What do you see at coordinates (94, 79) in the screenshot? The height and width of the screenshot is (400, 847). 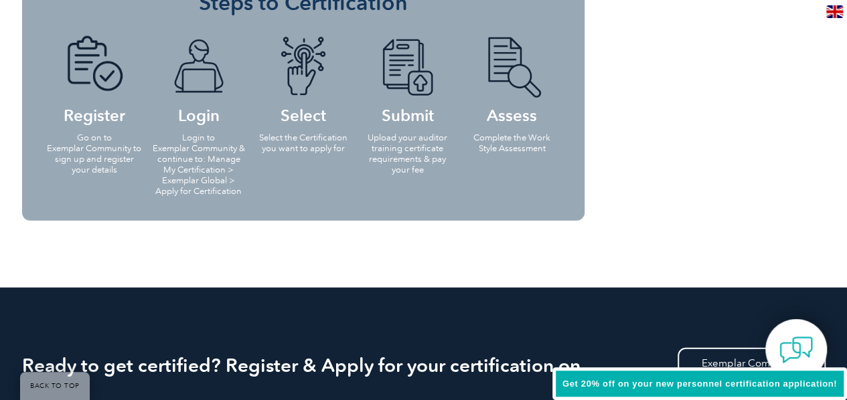 I see `h4: Register` at bounding box center [94, 79].